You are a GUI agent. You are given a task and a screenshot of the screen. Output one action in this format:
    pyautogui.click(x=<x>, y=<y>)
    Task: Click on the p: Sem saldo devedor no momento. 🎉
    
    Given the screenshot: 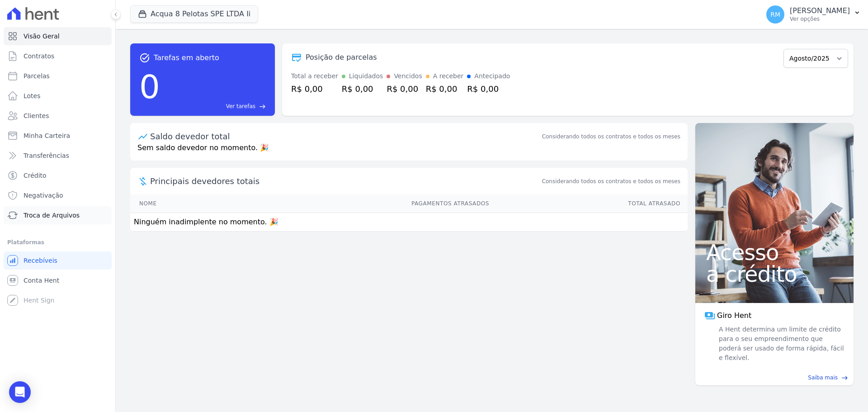 What is the action you would take?
    pyautogui.click(x=408, y=152)
    